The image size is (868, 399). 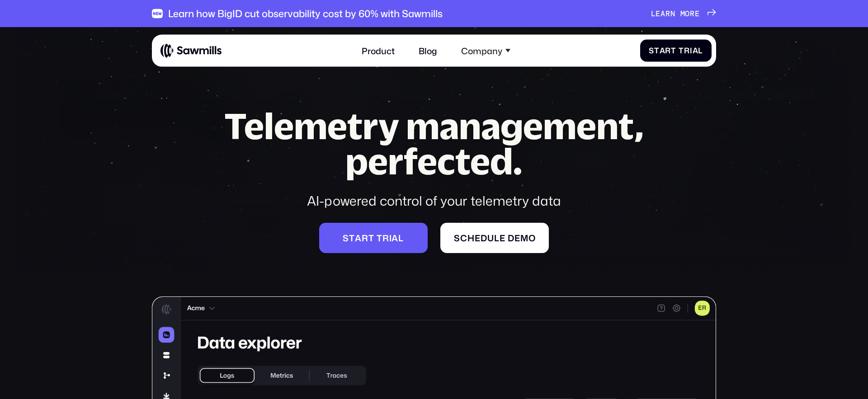 What do you see at coordinates (434, 144) in the screenshot?
I see `h1: Telemetry management, perfected.` at bounding box center [434, 144].